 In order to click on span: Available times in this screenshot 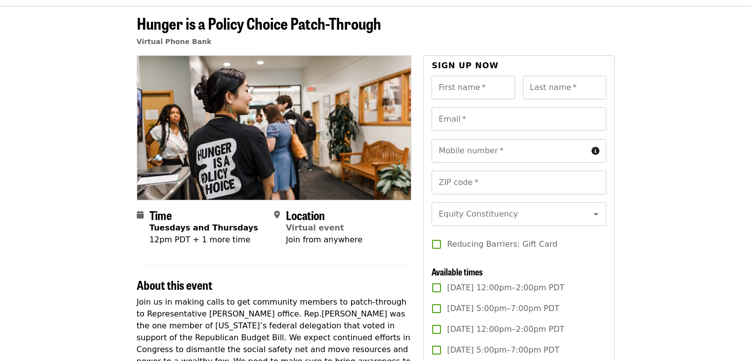, I will do `click(457, 271)`.